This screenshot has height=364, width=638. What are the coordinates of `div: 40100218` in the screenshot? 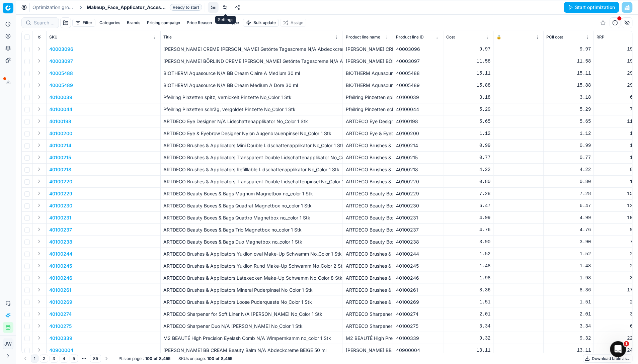 It's located at (418, 170).